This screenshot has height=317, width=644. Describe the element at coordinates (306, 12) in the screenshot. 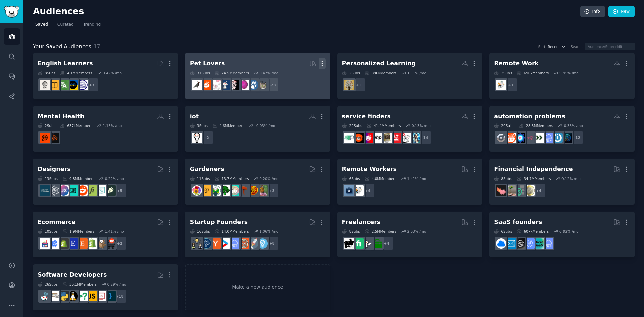

I see `h2: Audiences` at that location.